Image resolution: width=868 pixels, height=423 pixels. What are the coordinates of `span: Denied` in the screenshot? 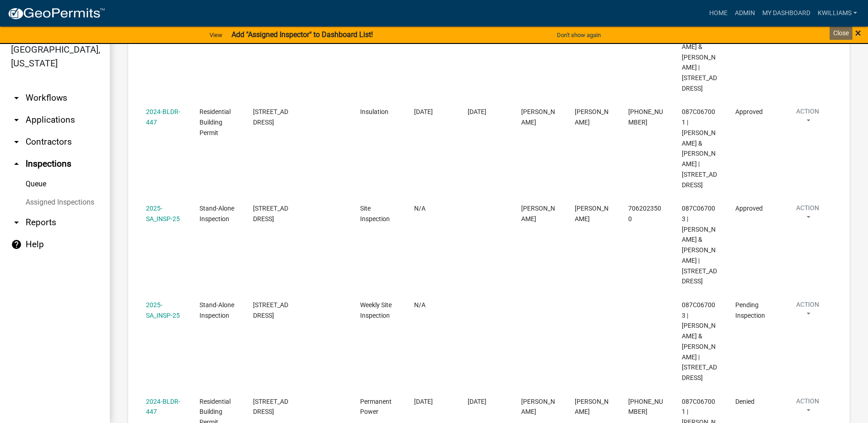 It's located at (745, 401).